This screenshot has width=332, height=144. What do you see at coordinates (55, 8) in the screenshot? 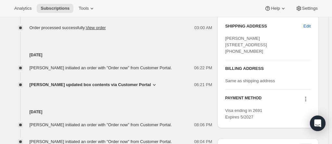
I see `span: Subscriptions` at bounding box center [55, 8].